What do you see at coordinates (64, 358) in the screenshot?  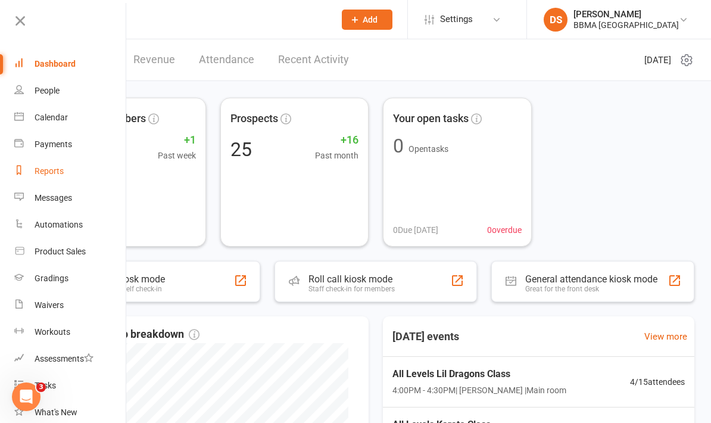 I see `div: Assessments` at bounding box center [64, 358].